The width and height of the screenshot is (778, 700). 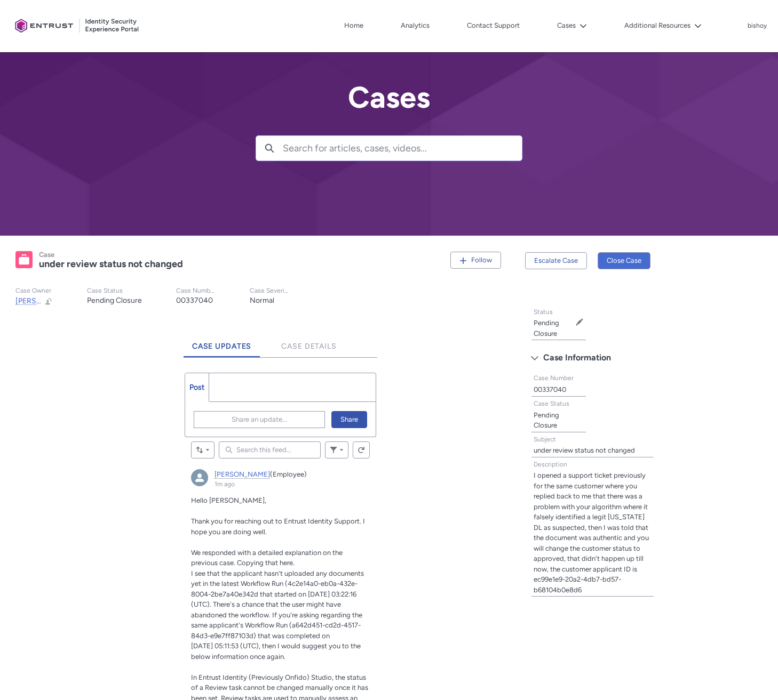 I want to click on span: (Employee), so click(x=288, y=474).